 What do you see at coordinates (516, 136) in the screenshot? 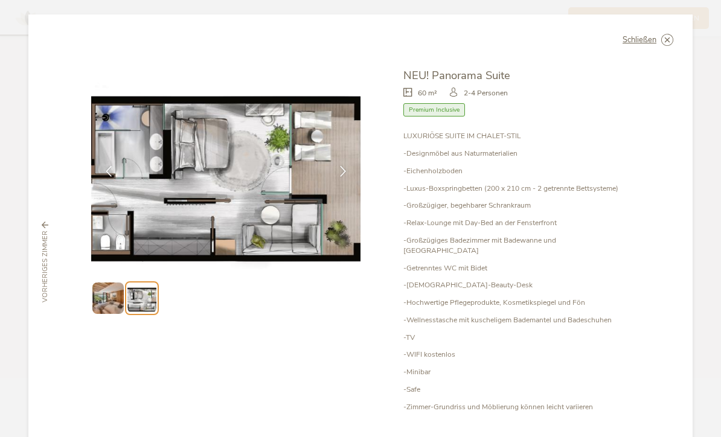
I see `p: LUXURIÖSE SUITE IM CHALET-STIL` at bounding box center [516, 136].